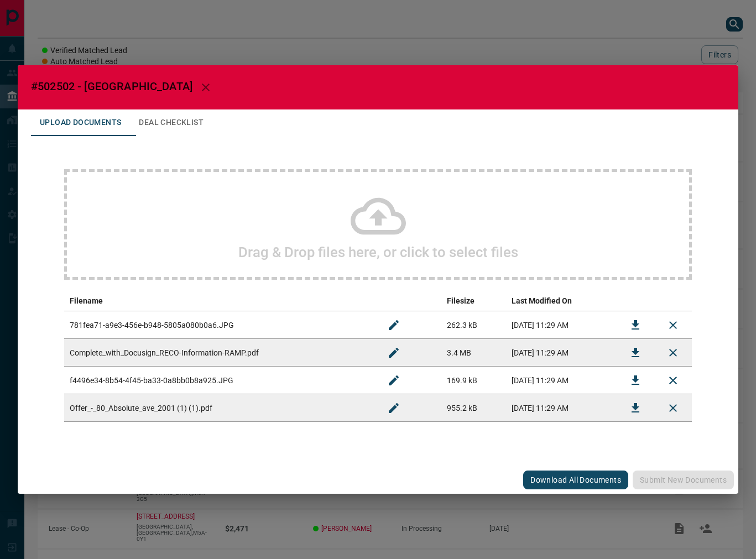  What do you see at coordinates (219, 353) in the screenshot?
I see `td: Complete_with_Docusign_RECO-Information-RAMP.pdf` at bounding box center [219, 353].